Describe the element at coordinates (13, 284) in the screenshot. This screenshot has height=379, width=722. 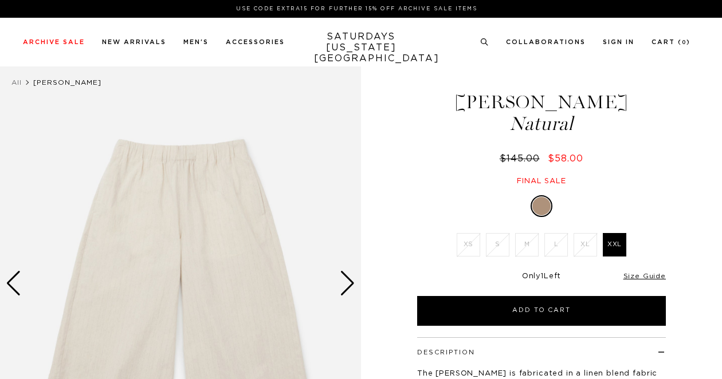
I see `div: Previous slide` at that location.